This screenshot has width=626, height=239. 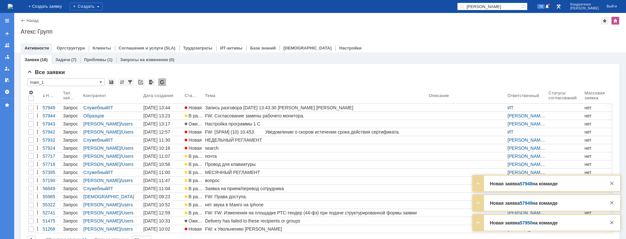 What do you see at coordinates (111, 172) in the screenshot?
I see `a: IT` at bounding box center [111, 172].